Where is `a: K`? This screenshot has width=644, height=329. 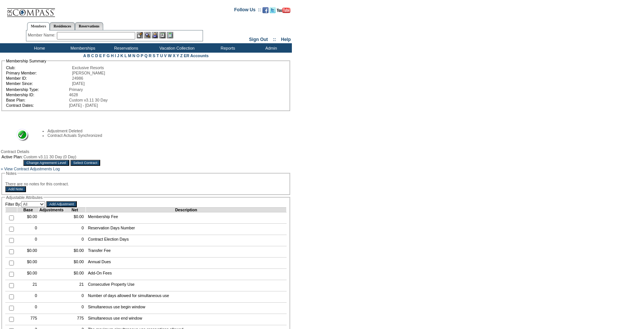 a: K is located at coordinates (122, 56).